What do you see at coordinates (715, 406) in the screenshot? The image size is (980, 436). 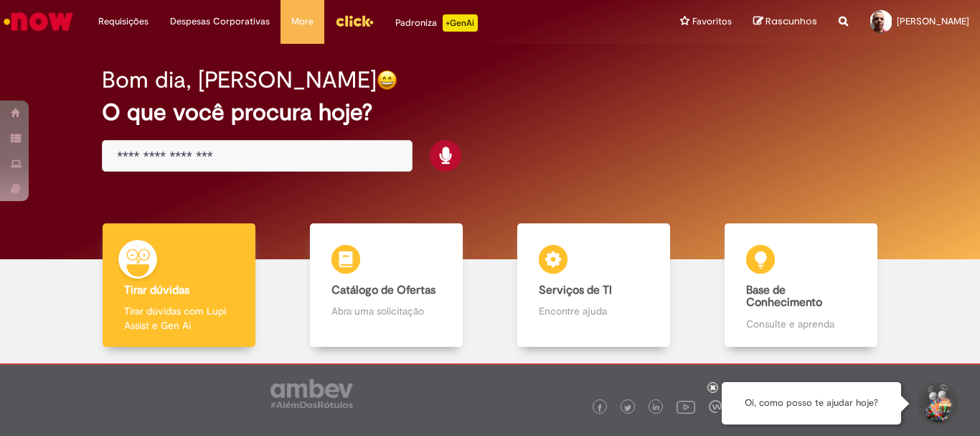 I see `img: logo_footer_workplace.png` at bounding box center [715, 406].